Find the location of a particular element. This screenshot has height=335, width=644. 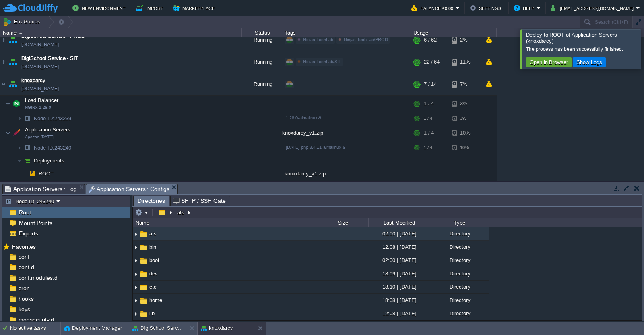

div: 10% is located at coordinates (465, 148).